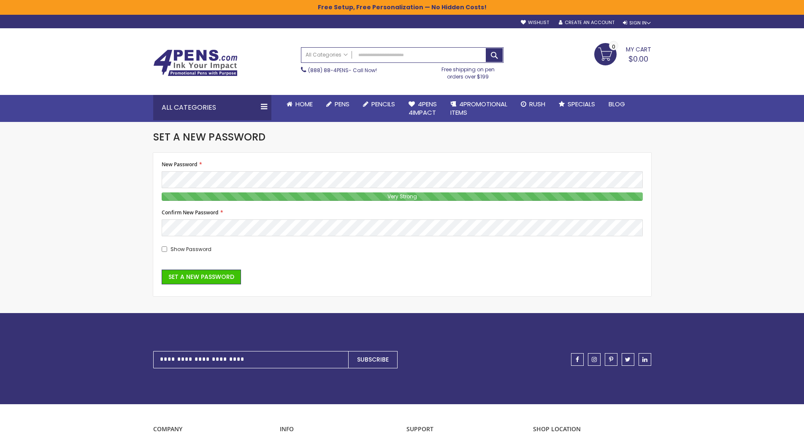 This screenshot has height=435, width=804. What do you see at coordinates (611, 360) in the screenshot?
I see `span: pinterest` at bounding box center [611, 360].